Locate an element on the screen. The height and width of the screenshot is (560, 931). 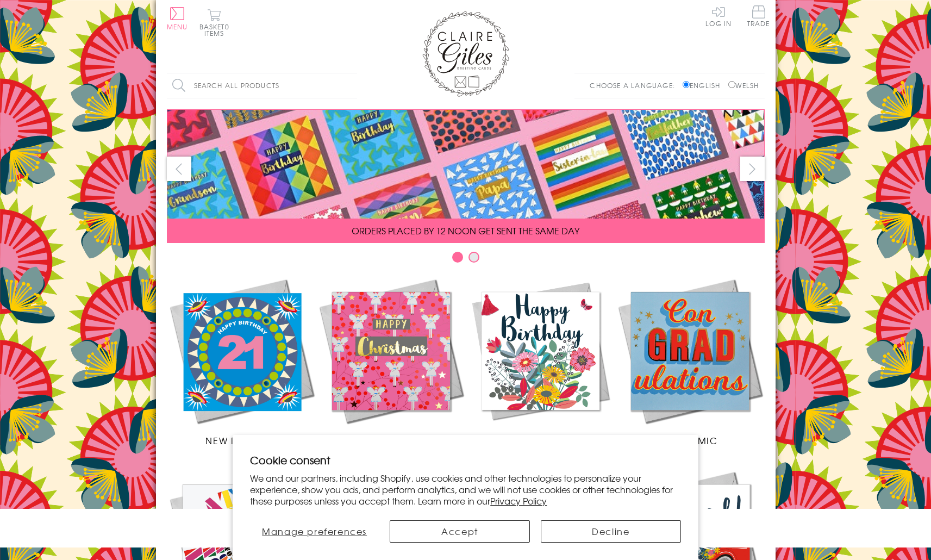
span: ORDERS PLACED BY 12 NOON GET SENT THE SAME DAY is located at coordinates (465, 230).